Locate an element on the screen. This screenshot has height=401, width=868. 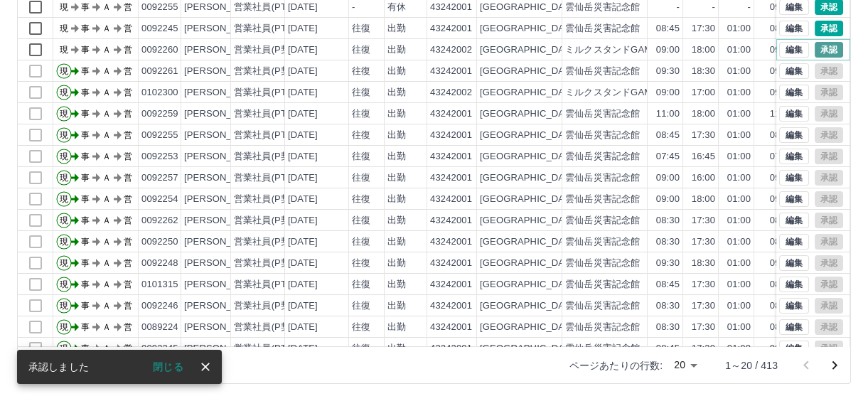
div: 18:30 is located at coordinates (703, 263).